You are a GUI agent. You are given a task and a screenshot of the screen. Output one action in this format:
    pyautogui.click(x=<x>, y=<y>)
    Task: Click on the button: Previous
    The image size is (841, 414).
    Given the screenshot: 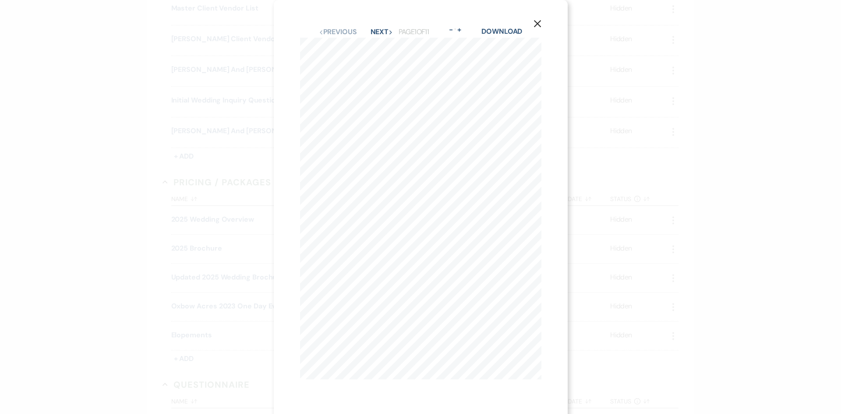 What is the action you would take?
    pyautogui.click(x=338, y=32)
    